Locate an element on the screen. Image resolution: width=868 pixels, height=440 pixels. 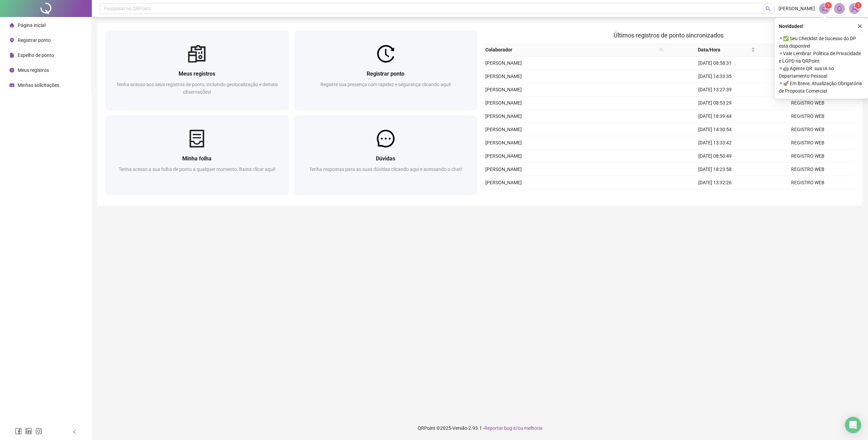
span: ⚬ 🤖 Agente QR: sua IA no Departamento Pessoal is located at coordinates (821, 72).